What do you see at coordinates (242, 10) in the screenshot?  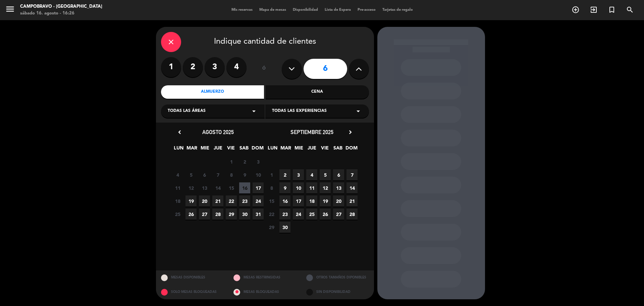 I see `span: Mis reservas` at bounding box center [242, 10].